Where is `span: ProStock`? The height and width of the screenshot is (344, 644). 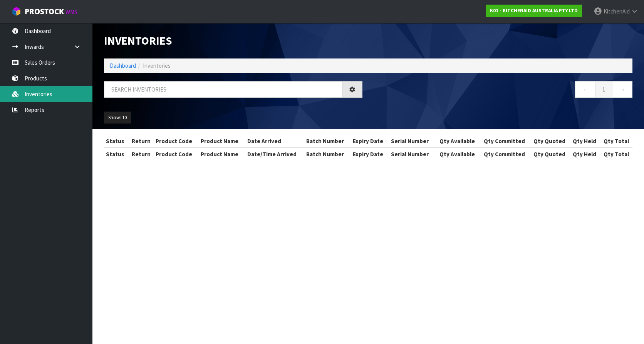 span: ProStock is located at coordinates (44, 12).